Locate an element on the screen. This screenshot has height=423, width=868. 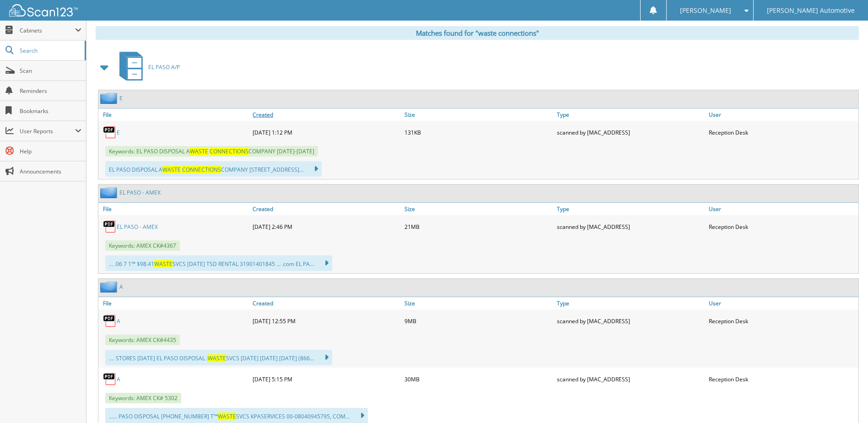
img: scan123-logo-white.svg is located at coordinates (43, 10).